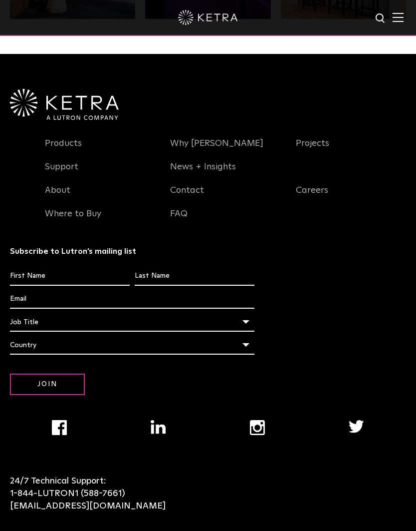 Image resolution: width=416 pixels, height=531 pixels. Describe the element at coordinates (57, 196) in the screenshot. I see `a: About` at that location.